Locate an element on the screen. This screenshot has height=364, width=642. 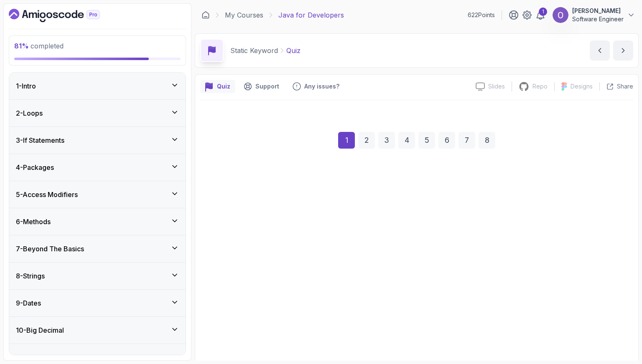
p: Software Engineer is located at coordinates (598, 19).